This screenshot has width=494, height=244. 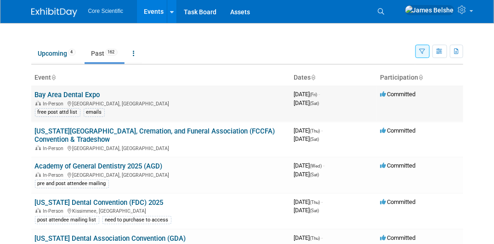 I want to click on span: (Fri), so click(x=314, y=94).